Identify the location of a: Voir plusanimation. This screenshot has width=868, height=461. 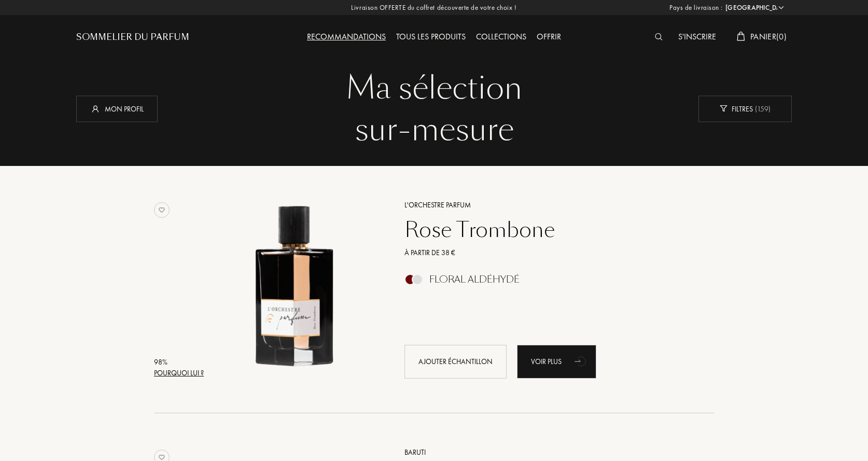
(556, 362).